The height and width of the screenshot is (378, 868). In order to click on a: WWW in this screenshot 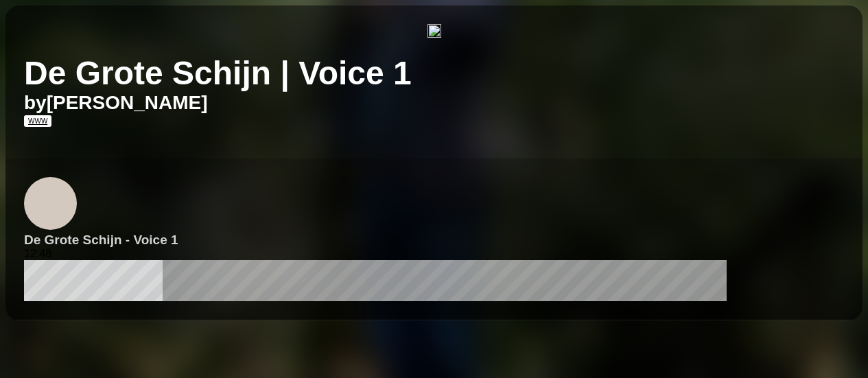, I will do `click(38, 121)`.